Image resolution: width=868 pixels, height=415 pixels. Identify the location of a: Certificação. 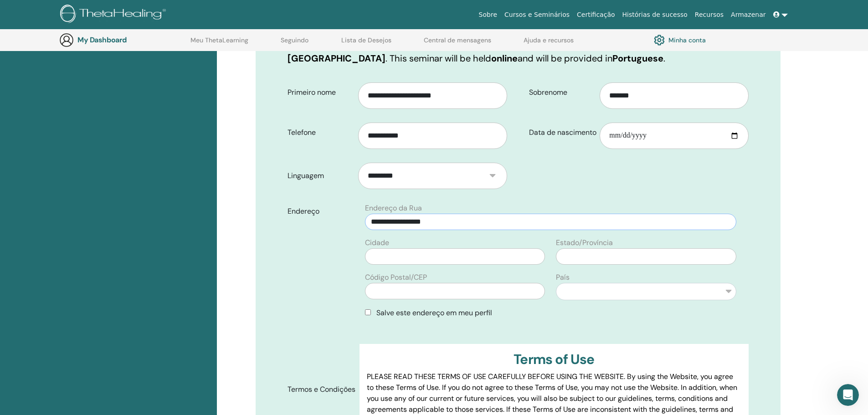
(596, 15).